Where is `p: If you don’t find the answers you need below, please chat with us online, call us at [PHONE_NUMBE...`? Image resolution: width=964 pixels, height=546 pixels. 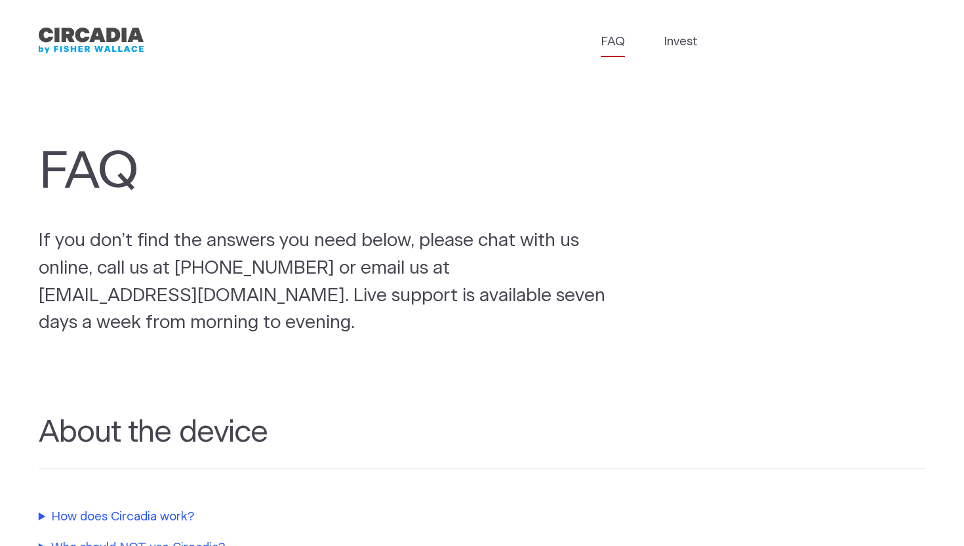
p: If you don’t find the answers you need below, please chat with us online, call us at [PHONE_NUMBE... is located at coordinates (325, 282).